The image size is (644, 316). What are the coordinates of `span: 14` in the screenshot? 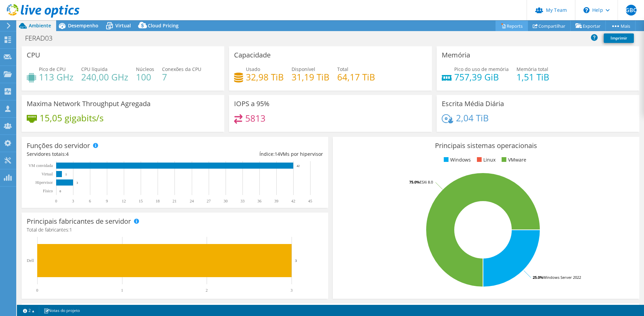 It's located at (278, 154).